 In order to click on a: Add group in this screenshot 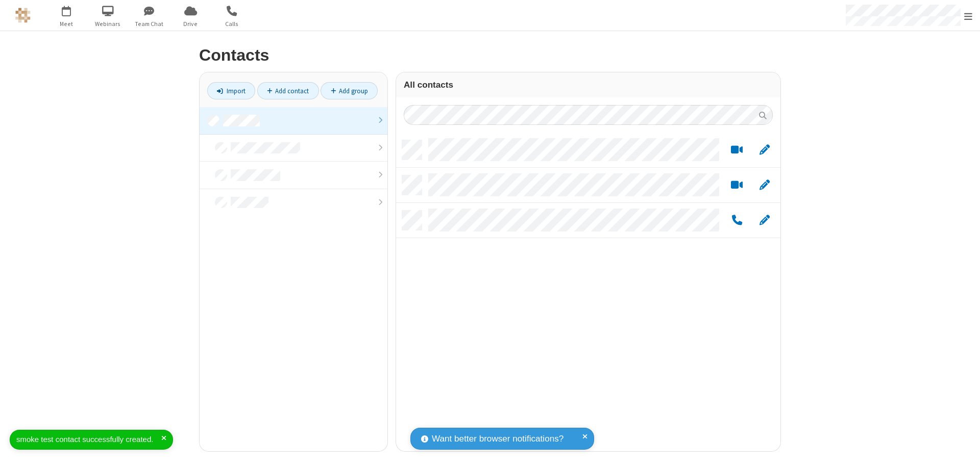, I will do `click(349, 91)`.